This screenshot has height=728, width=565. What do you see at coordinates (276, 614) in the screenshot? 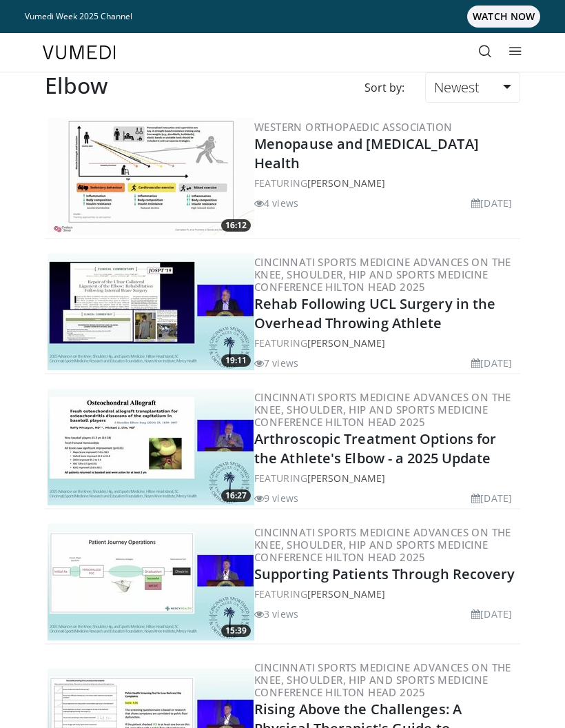
I see `li: 3 views` at bounding box center [276, 614].